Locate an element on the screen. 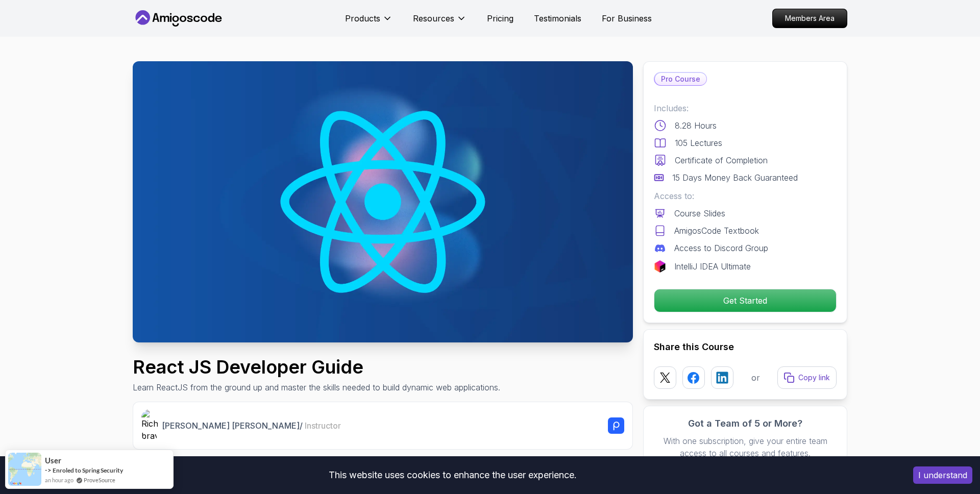  a: Pricing is located at coordinates (500, 18).